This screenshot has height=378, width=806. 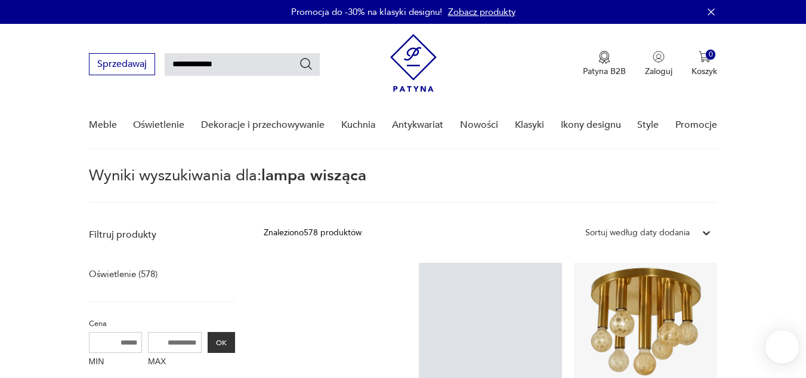 I want to click on div: 0, so click(x=711, y=54).